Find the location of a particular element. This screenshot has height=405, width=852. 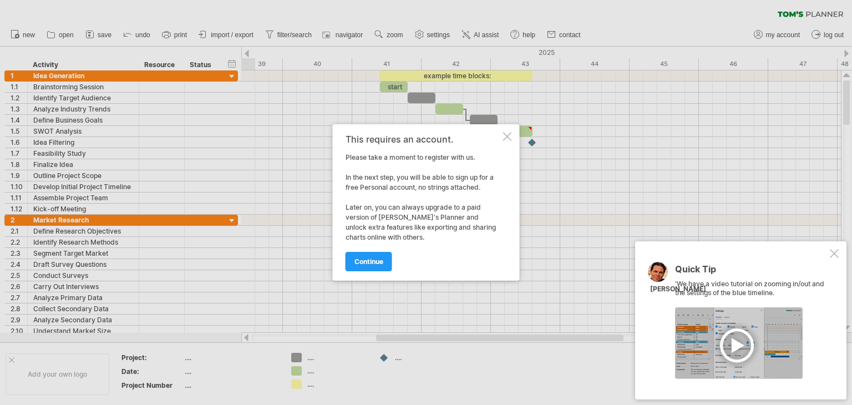

div: Please take a moment to register with us. In the next step, you will be able to sign up for a fre... is located at coordinates (423, 202).